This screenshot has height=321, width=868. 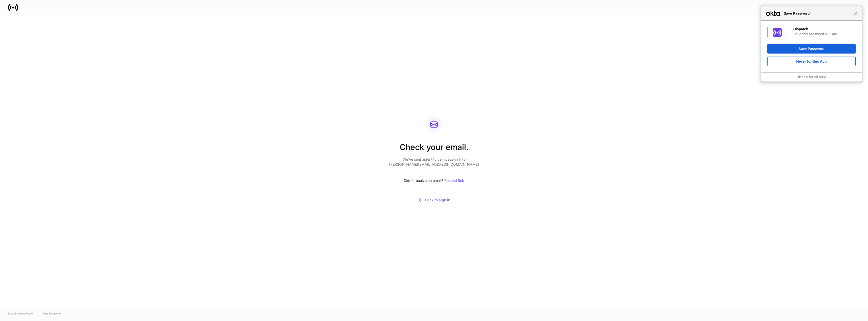 I want to click on div: Dispatch, so click(x=824, y=29).